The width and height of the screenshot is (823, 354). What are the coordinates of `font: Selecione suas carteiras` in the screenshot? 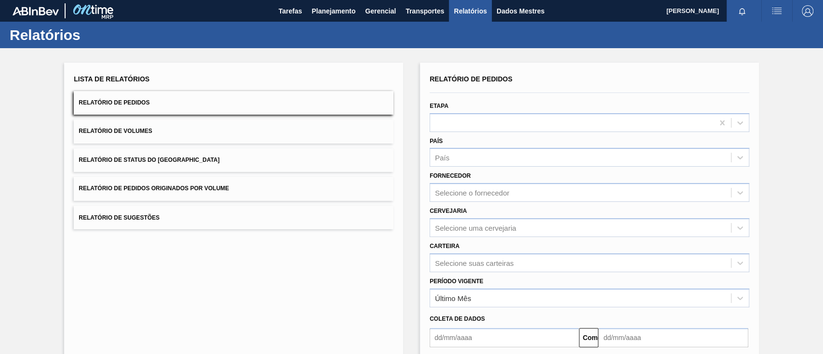 It's located at (474, 263).